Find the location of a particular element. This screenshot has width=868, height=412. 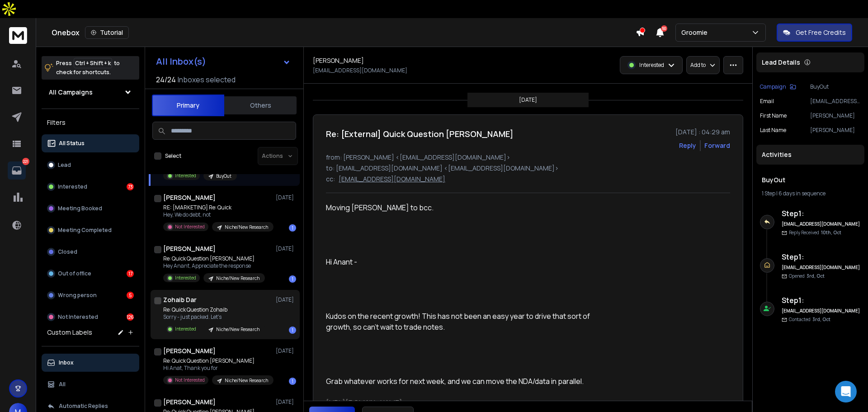

button: Get Free Credits is located at coordinates (815, 32).